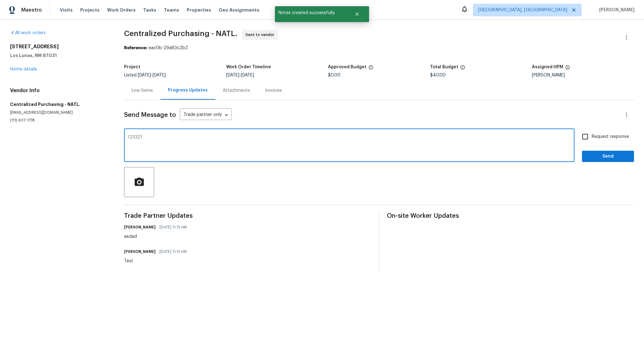 This screenshot has height=340, width=644. Describe the element at coordinates (59, 90) in the screenshot. I see `h4: Vendor Info` at that location.